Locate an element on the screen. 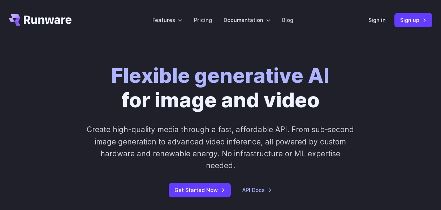 This screenshot has height=210, width=441. strong: Flexible generative AI is located at coordinates (220, 75).